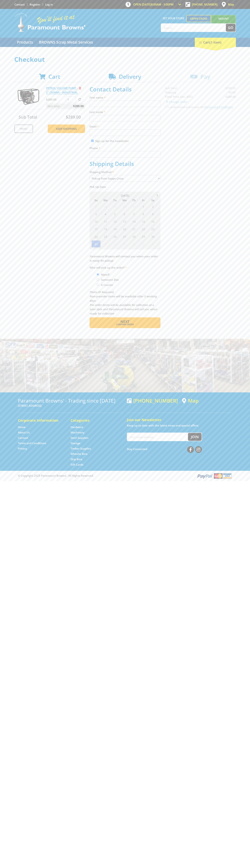 The height and width of the screenshot is (868, 250). I want to click on a: Go to the Privacy page, so click(22, 449).